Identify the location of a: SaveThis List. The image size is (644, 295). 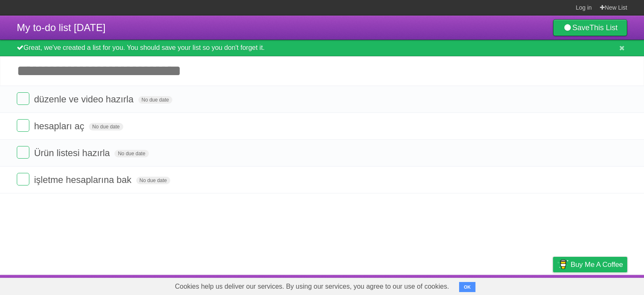
(590, 28).